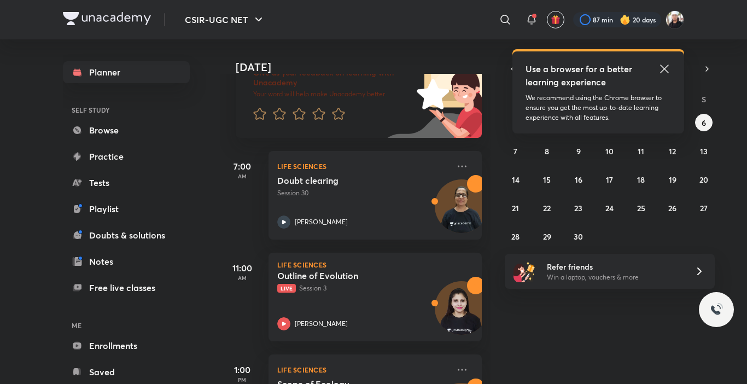 The height and width of the screenshot is (384, 747). What do you see at coordinates (515, 236) in the screenshot?
I see `button: September 28, 2025` at bounding box center [515, 236].